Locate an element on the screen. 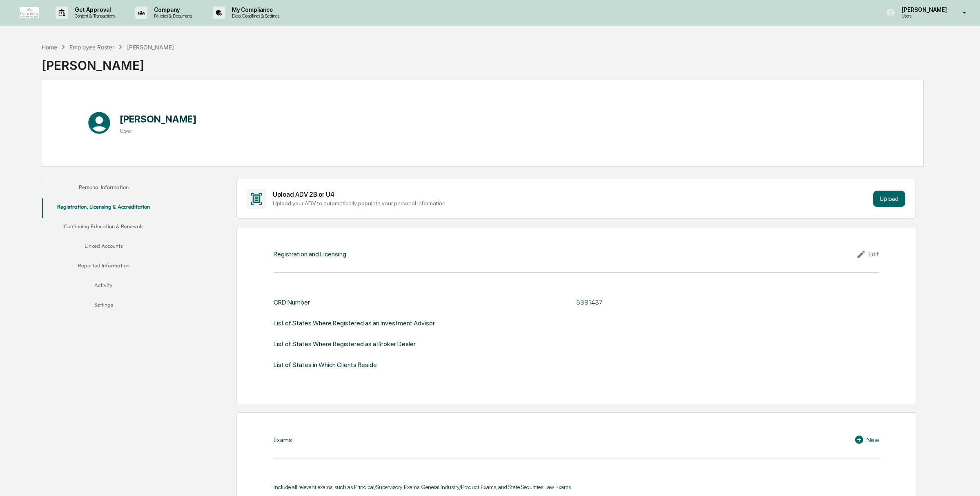 Image resolution: width=980 pixels, height=496 pixels. div: secondary tabs example is located at coordinates (103, 247).